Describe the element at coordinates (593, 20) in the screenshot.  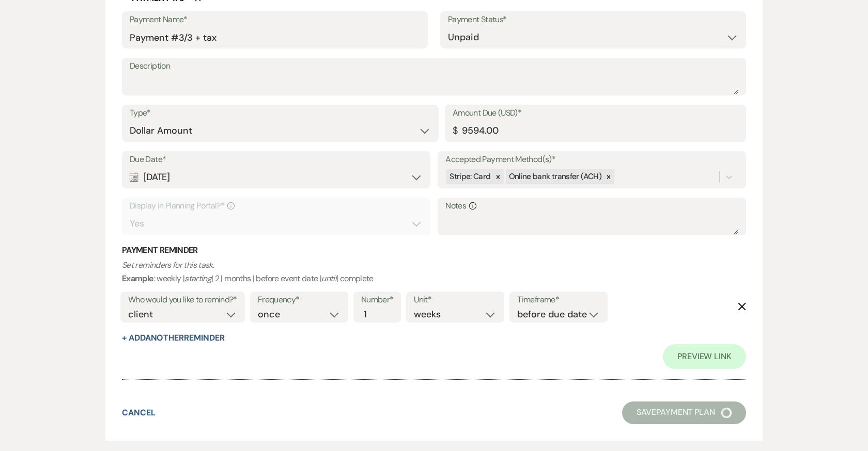
I see `label: Payment Status*` at that location.